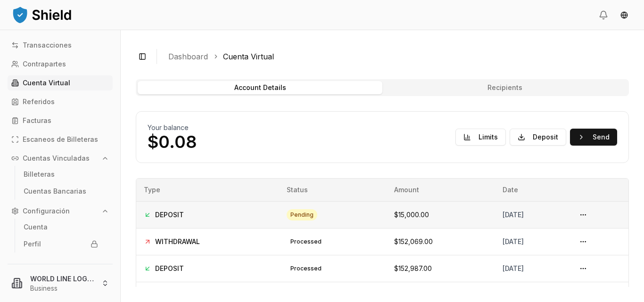  Describe the element at coordinates (36, 227) in the screenshot. I see `p: Cuenta` at that location.